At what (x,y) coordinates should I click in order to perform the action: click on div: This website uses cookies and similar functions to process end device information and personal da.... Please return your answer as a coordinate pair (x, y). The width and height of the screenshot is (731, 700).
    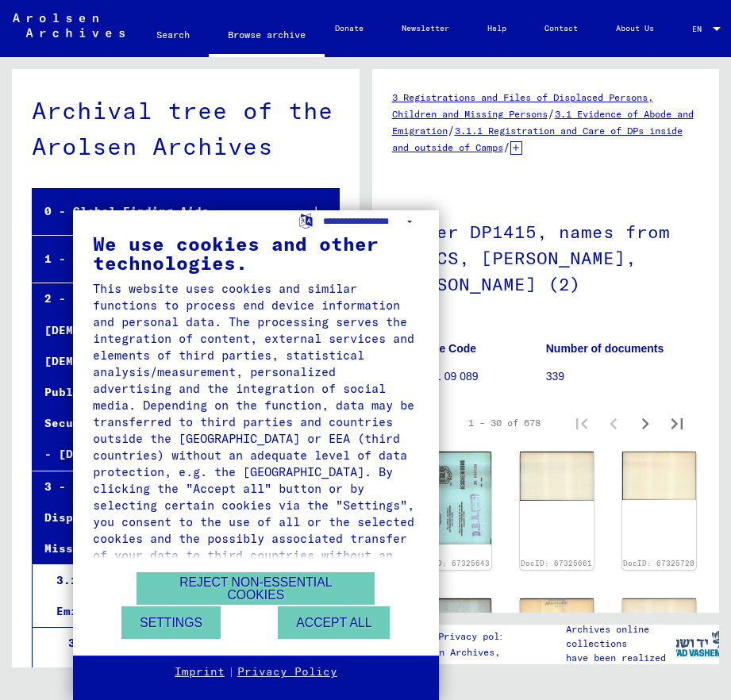
    Looking at the image, I should click on (255, 430).